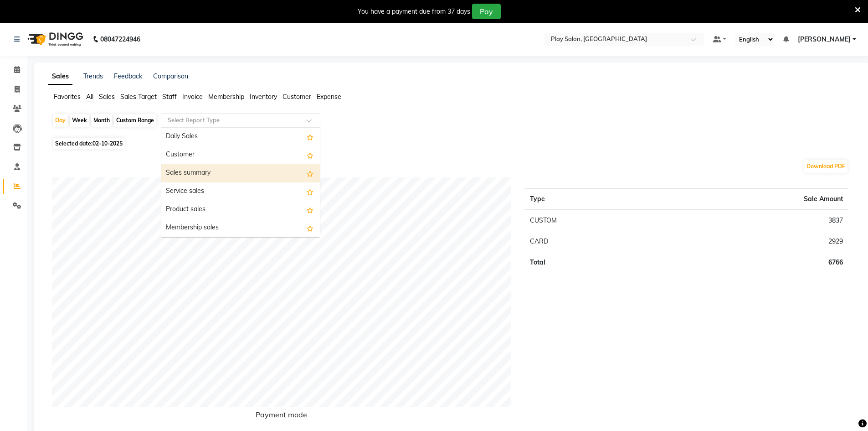  I want to click on ng-dropdown-panel: Options list, so click(241, 182).